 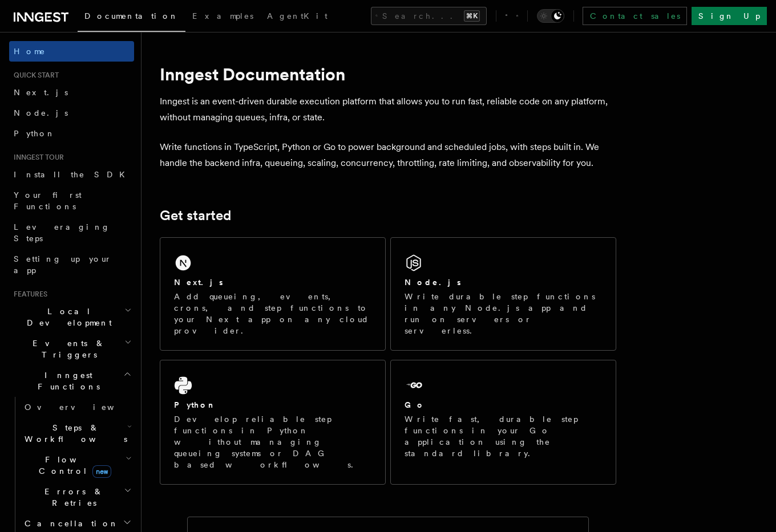 What do you see at coordinates (41, 92) in the screenshot?
I see `span: Next.js` at bounding box center [41, 92].